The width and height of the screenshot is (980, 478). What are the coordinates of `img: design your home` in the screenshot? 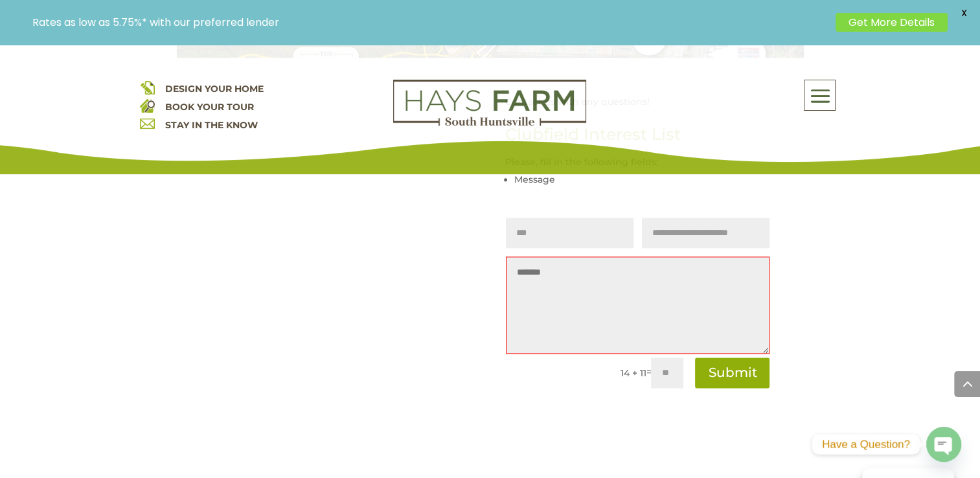 It's located at (147, 87).